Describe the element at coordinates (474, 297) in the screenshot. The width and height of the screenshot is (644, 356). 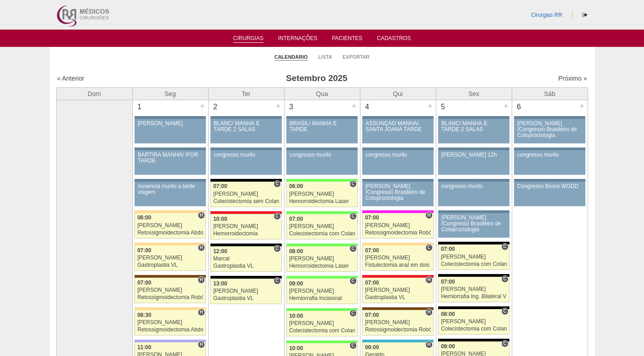
I see `div: Herniorrafia Ing. Bilateral VL` at that location.